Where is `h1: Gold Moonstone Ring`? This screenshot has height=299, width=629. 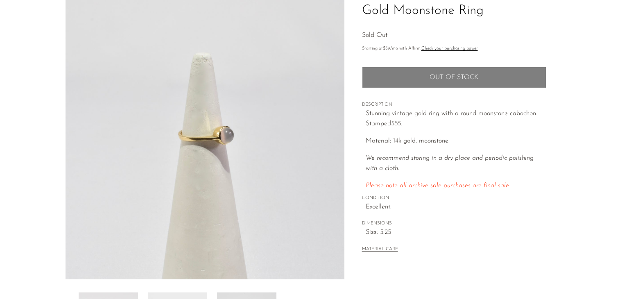
h1: Gold Moonstone Ring is located at coordinates (454, 11).